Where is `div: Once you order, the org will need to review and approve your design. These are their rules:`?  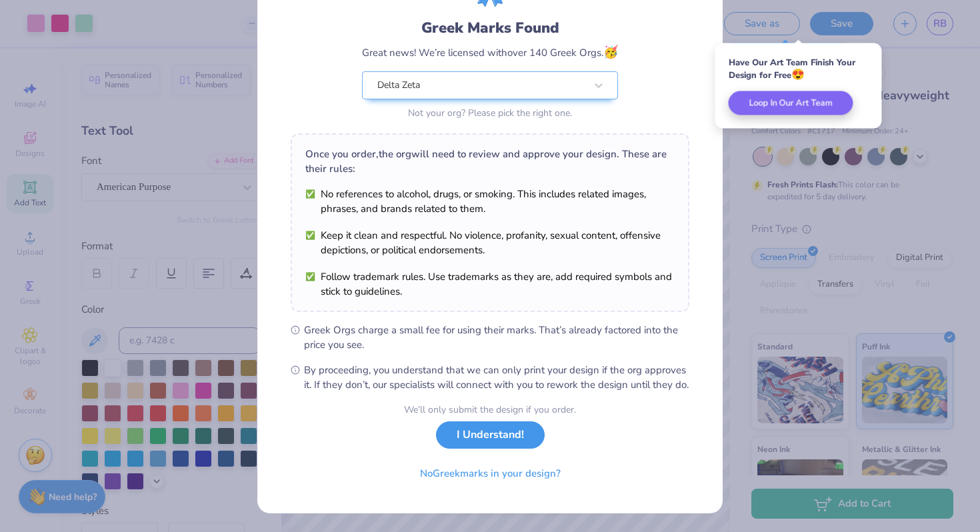
div: Once you order, the org will need to review and approve your design. These are their rules: is located at coordinates (490, 161).